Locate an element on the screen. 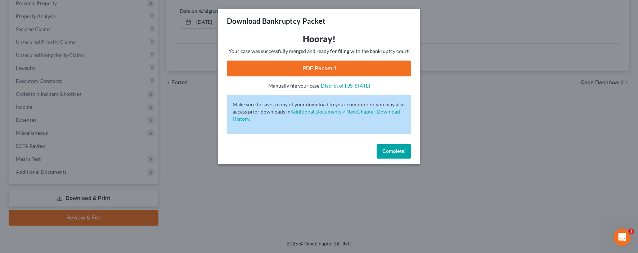 The width and height of the screenshot is (638, 253). p: Manually file your case: is located at coordinates (319, 86).